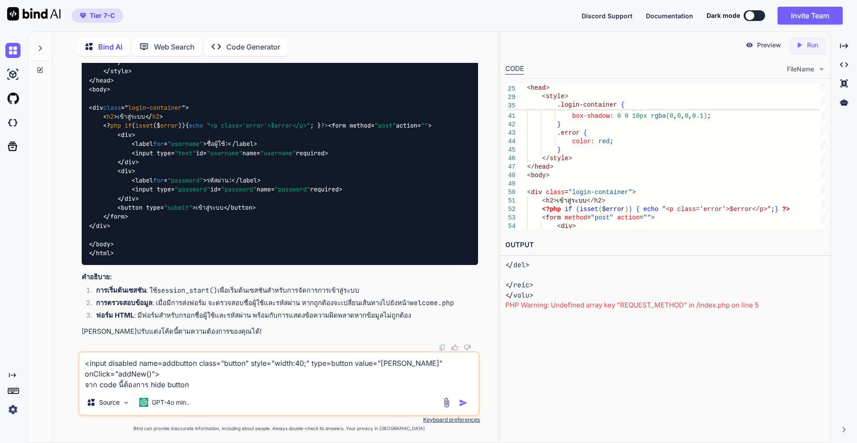 Image resolution: width=857 pixels, height=443 pixels. What do you see at coordinates (515, 69) in the screenshot?
I see `div: CODE` at bounding box center [515, 69].